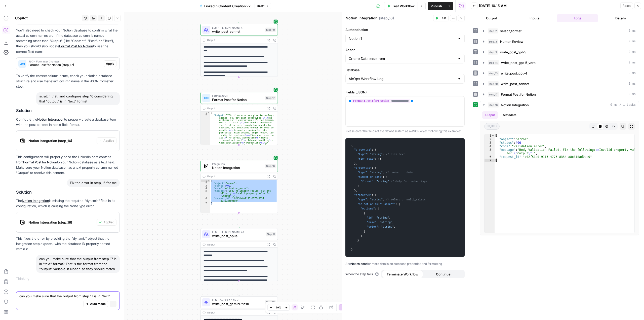 Image resolution: width=644 pixels, height=320 pixels. What do you see at coordinates (270, 234) in the screenshot?
I see `div: Step 11` at bounding box center [270, 234].